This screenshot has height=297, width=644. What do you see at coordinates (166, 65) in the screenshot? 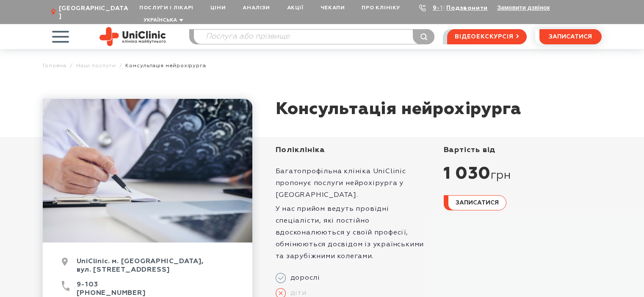
I see `span: Консультація нейрохірурга` at bounding box center [166, 65].